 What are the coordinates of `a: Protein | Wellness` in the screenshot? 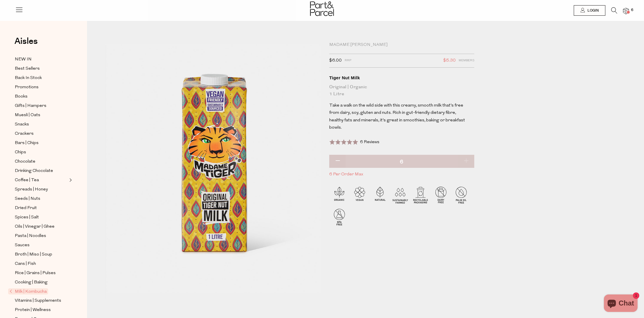 It's located at (41, 310).